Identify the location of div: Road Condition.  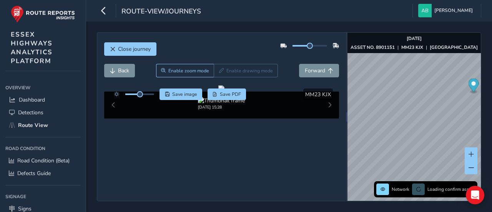
(43, 148).